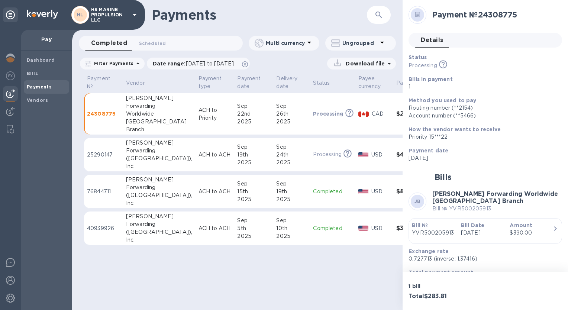 The height and width of the screenshot is (310, 568). I want to click on p: Multi currency, so click(285, 43).